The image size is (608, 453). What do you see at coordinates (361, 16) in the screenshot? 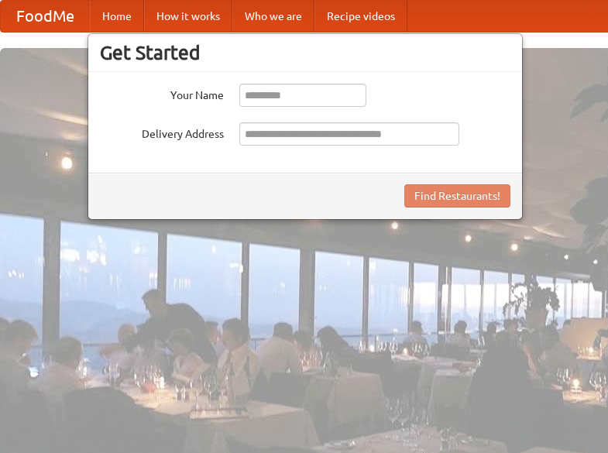
I see `a: Recipe videos` at bounding box center [361, 16].